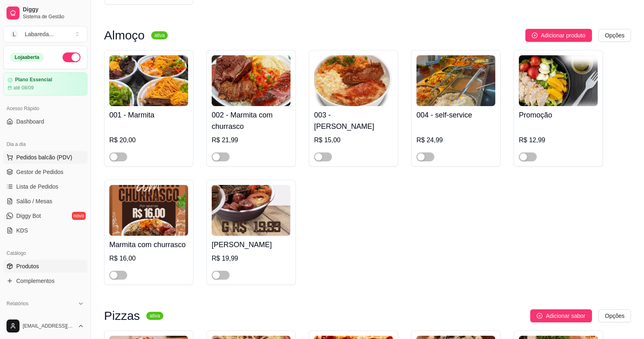  What do you see at coordinates (53, 17) in the screenshot?
I see `span: Sistema de Gestão` at bounding box center [53, 17].